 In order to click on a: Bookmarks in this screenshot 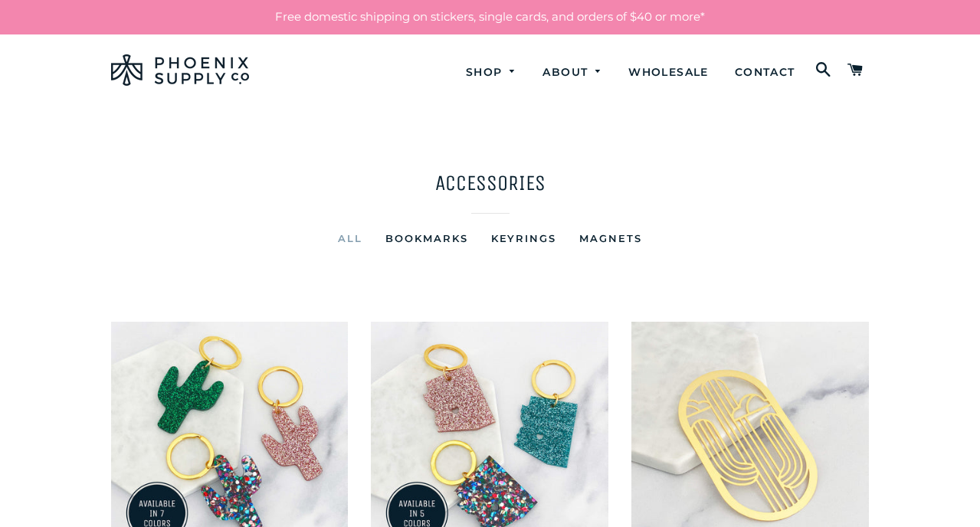, I will do `click(427, 238)`.